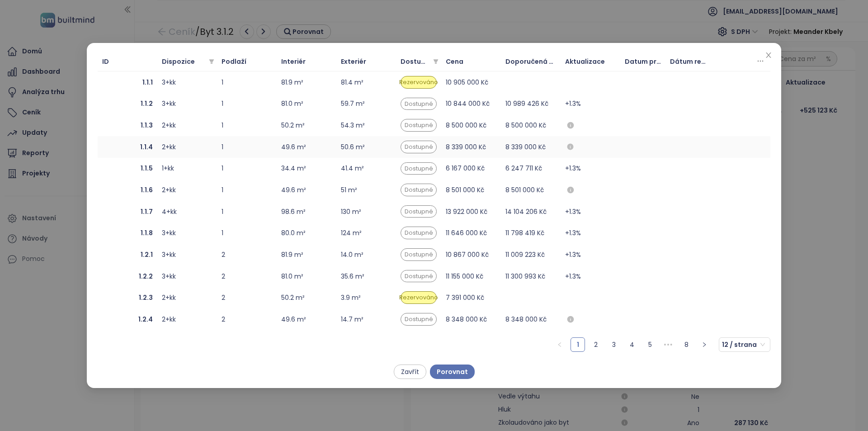  Describe the element at coordinates (145, 276) in the screenshot. I see `b: 1.2.2` at that location.